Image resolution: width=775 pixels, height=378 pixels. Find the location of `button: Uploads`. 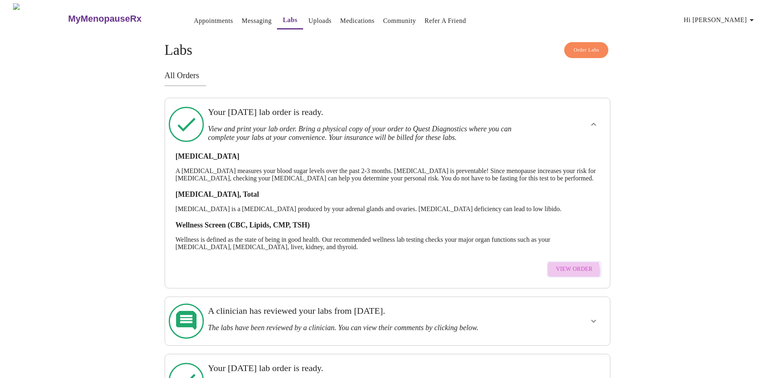

button: Uploads is located at coordinates (320, 21).